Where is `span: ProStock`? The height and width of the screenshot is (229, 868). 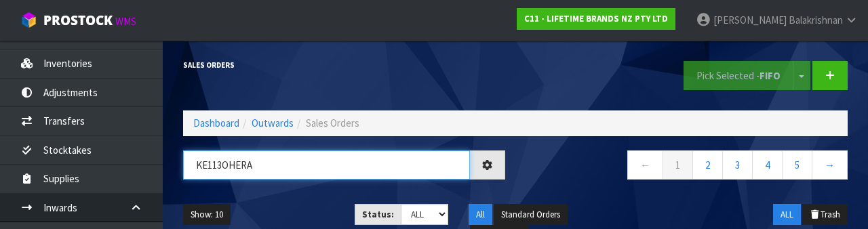
span: ProStock is located at coordinates (78, 20).